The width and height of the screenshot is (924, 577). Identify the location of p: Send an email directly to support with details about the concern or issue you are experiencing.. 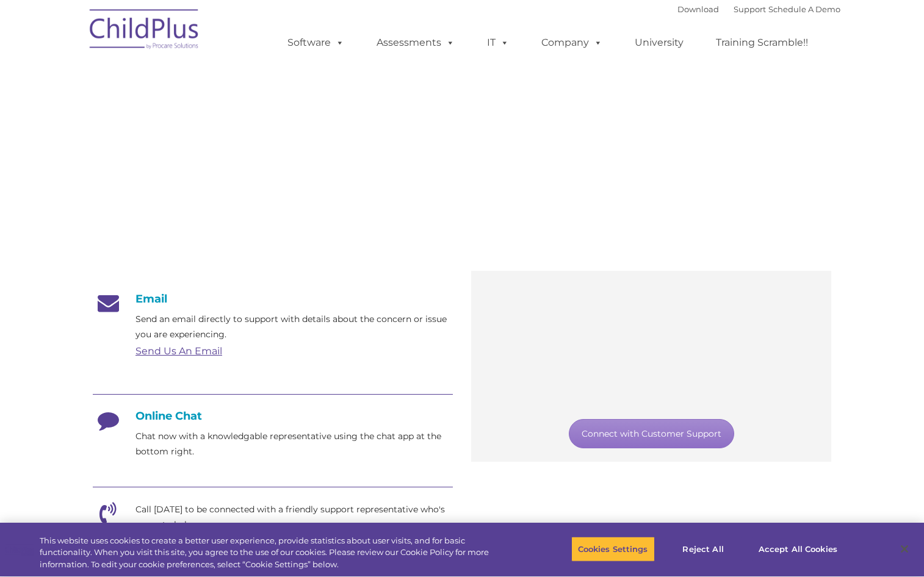
(294, 327).